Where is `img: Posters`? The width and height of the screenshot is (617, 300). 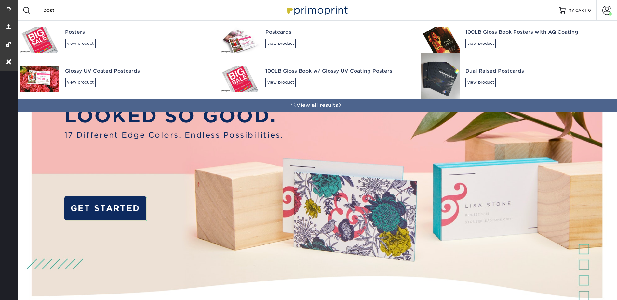 img: Posters is located at coordinates (40, 40).